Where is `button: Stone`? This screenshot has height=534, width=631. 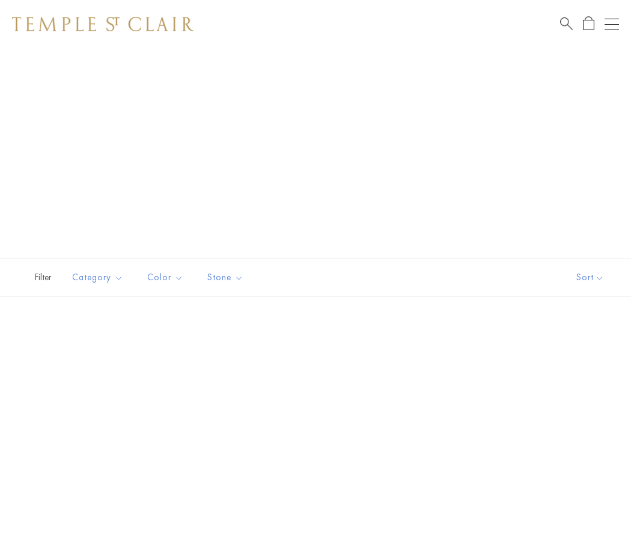 button: Stone is located at coordinates (225, 277).